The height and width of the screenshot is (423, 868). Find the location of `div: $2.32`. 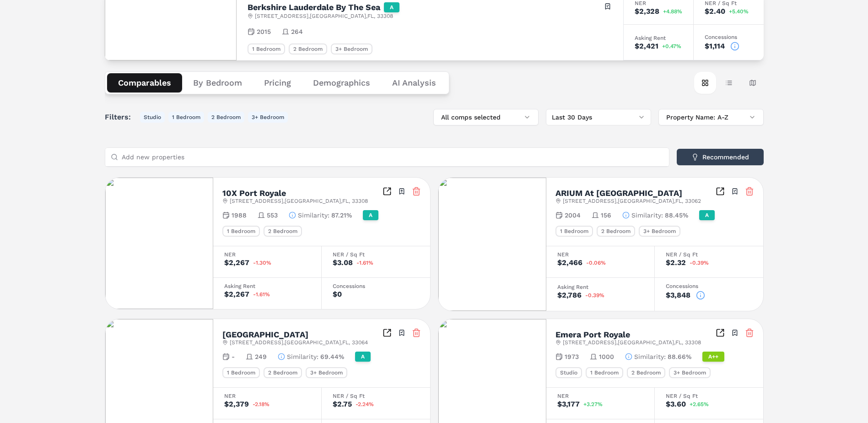

div: $2.32 is located at coordinates (675, 263).